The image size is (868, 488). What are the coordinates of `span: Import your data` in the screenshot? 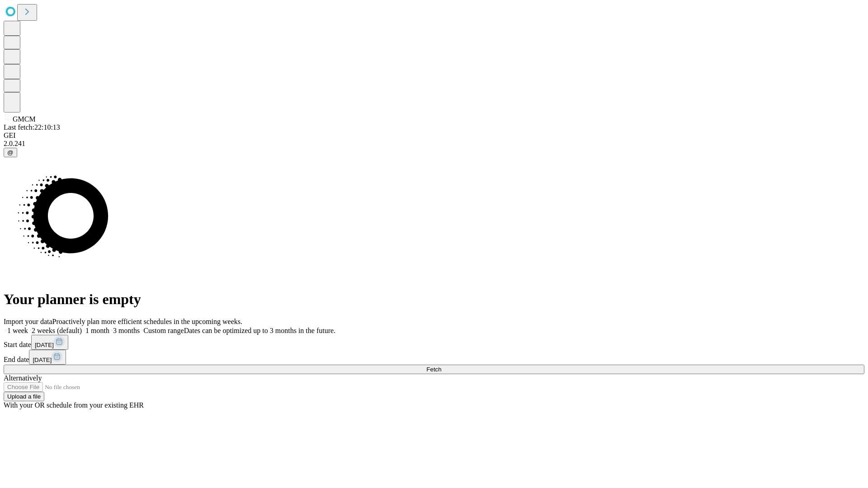 It's located at (28, 321).